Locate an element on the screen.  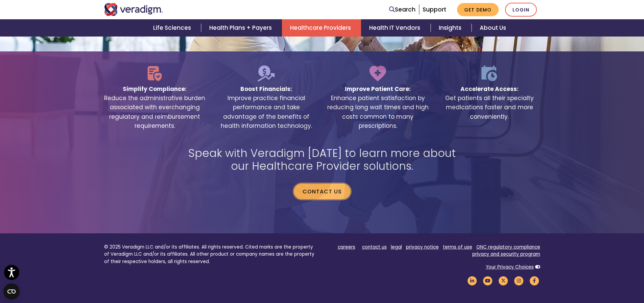
span: Improve Patient Care: is located at coordinates (377, 88).